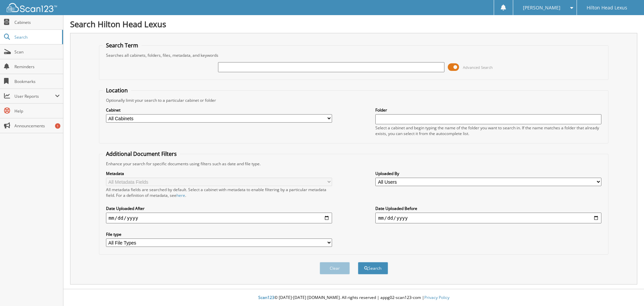 The height and width of the screenshot is (306, 644). Describe the element at coordinates (478, 67) in the screenshot. I see `span: Advanced Search` at that location.